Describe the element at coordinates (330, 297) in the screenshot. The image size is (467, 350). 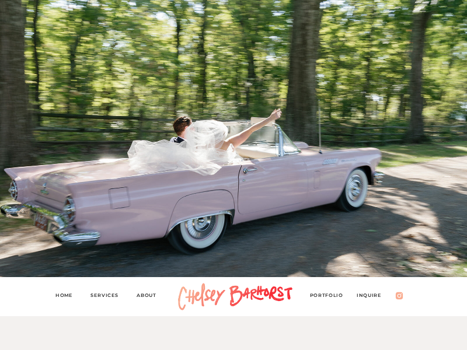
I see `nav: PORTFOLIO` at that location.